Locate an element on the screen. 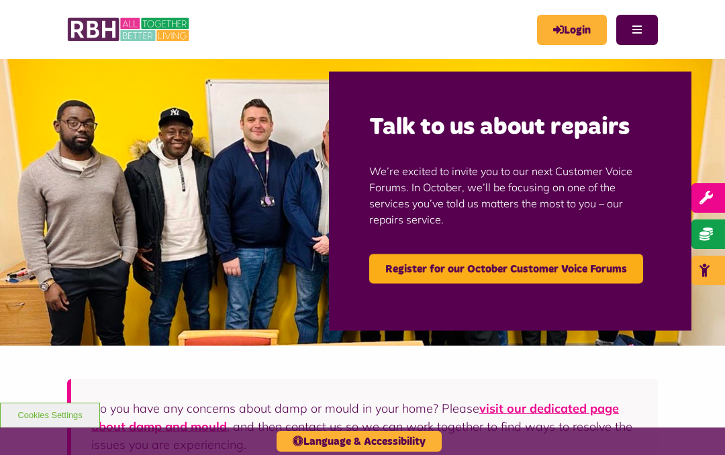  p: We’re excited to invite you to our next Customer Voice Forums. In October, we’ll be focusing on o... is located at coordinates (510, 195).